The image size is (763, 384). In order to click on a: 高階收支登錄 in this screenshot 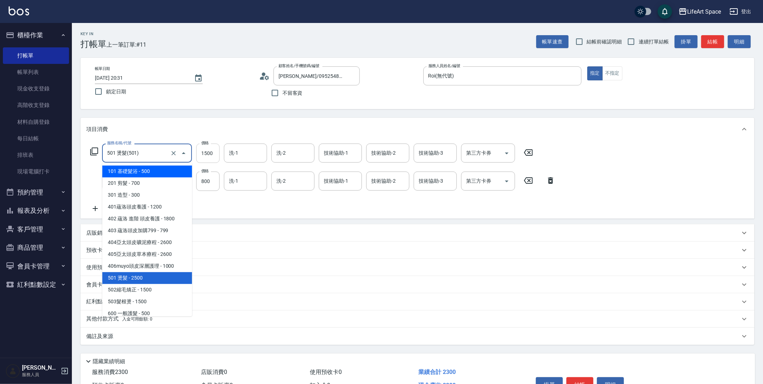, I will do `click(36, 105)`.